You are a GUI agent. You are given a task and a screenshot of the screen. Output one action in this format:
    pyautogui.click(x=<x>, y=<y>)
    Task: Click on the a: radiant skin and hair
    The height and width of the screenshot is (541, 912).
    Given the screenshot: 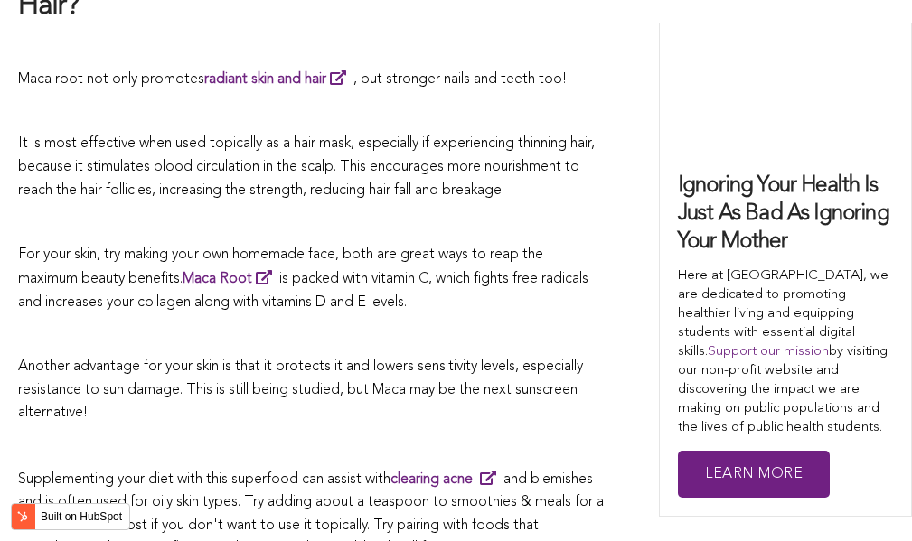 What is the action you would take?
    pyautogui.click(x=278, y=80)
    